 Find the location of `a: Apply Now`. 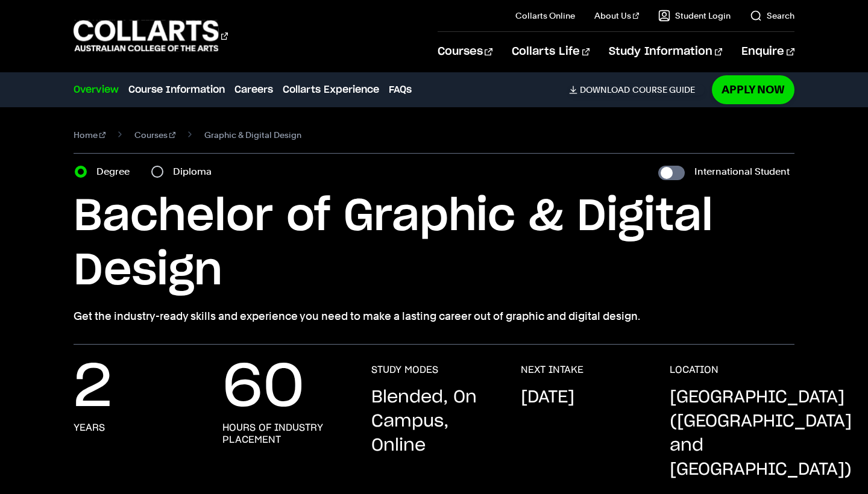

a: Apply Now is located at coordinates (753, 89).